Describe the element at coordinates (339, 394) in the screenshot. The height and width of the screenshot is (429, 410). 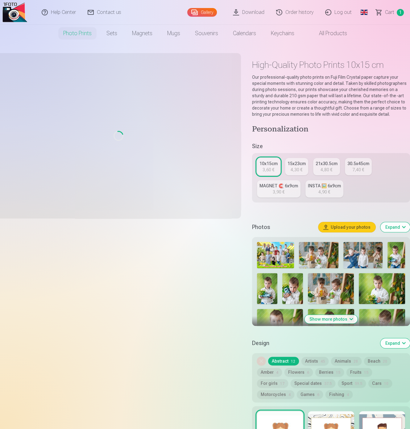
I see `button: Fishing4` at that location.